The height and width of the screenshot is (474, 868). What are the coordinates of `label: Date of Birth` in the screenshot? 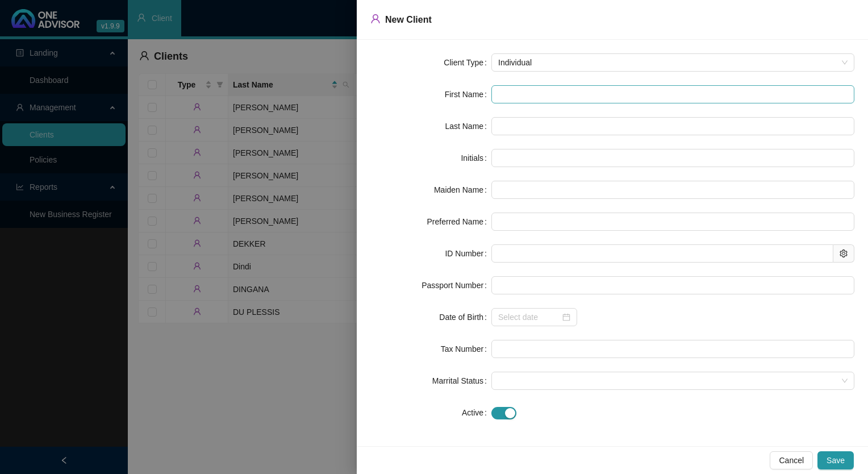 It's located at (466, 317).